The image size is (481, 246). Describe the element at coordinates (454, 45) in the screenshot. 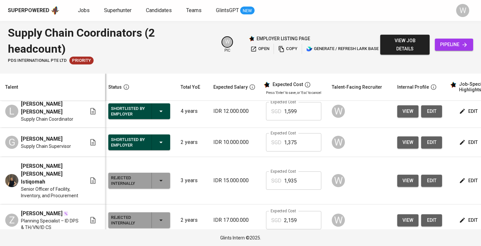

I see `a: pipeline` at that location.